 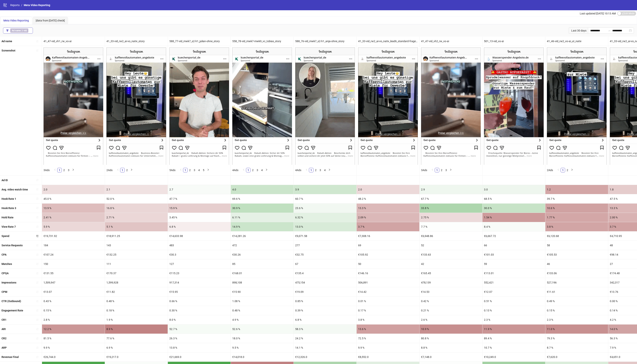 I want to click on a: 2, so click(x=253, y=170).